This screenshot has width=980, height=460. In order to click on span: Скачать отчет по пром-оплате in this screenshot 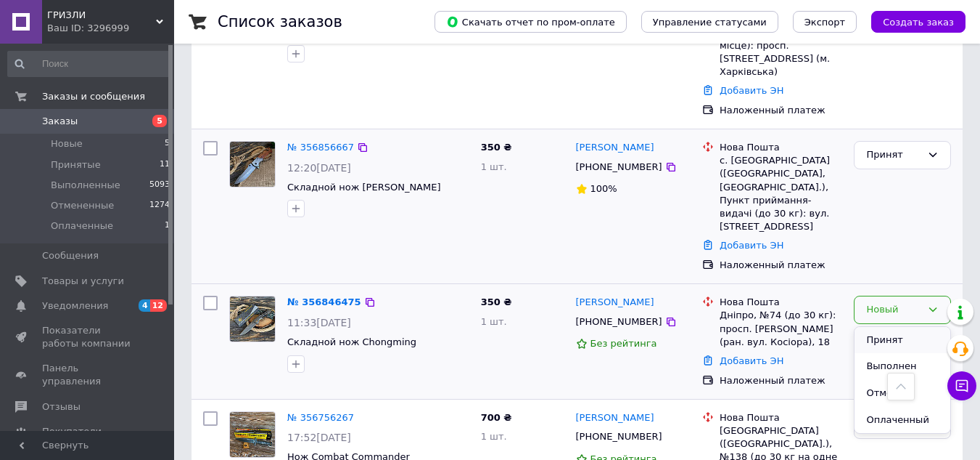, I will do `click(531, 22)`.